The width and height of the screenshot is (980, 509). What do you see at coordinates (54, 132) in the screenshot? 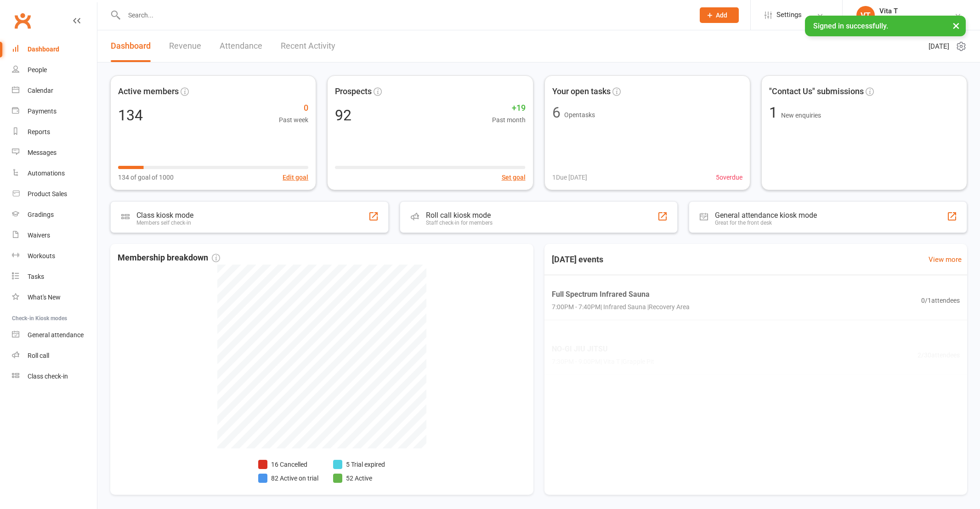
I see `a: Reports` at bounding box center [54, 132].